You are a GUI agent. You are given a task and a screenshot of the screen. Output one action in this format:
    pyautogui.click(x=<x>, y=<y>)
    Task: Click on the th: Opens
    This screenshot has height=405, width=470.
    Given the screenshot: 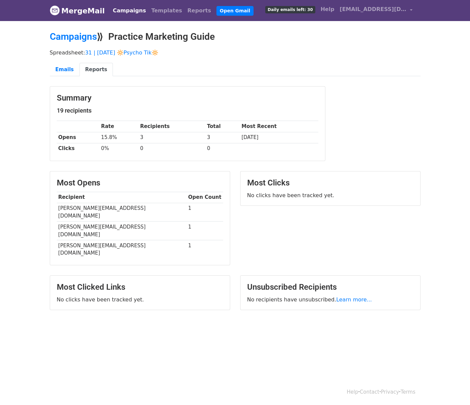 What is the action you would take?
    pyautogui.click(x=78, y=137)
    